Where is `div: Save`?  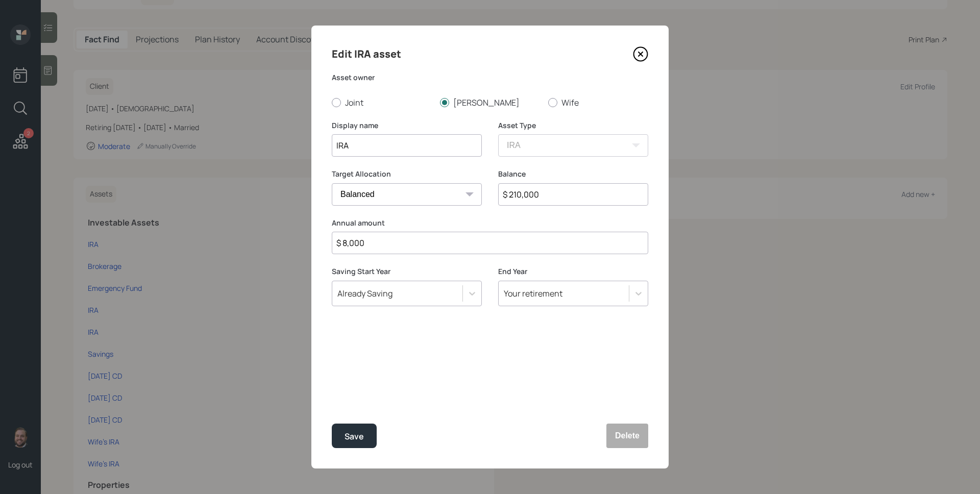
div: Save is located at coordinates (354, 436).